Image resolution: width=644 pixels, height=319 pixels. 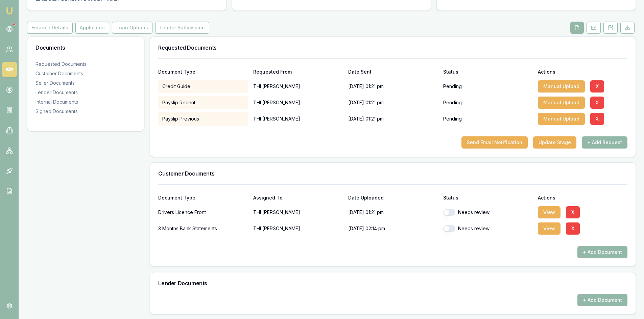 I want to click on div: Date Uploaded, so click(x=393, y=198).